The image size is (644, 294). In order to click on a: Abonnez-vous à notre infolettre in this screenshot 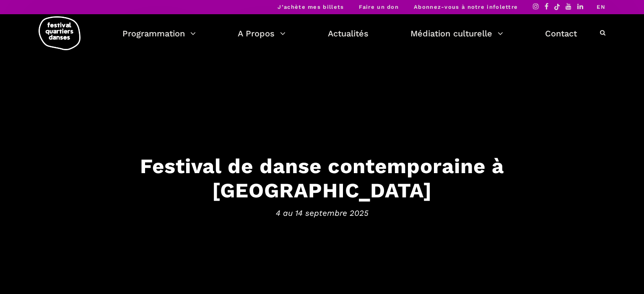, I will do `click(466, 6)`.